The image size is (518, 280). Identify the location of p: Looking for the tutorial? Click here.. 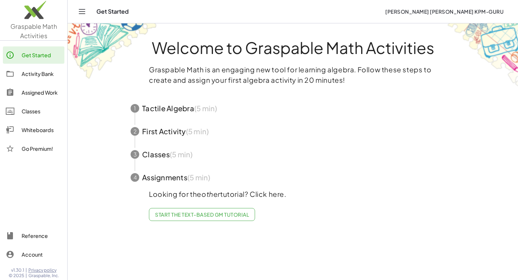
(293, 194).